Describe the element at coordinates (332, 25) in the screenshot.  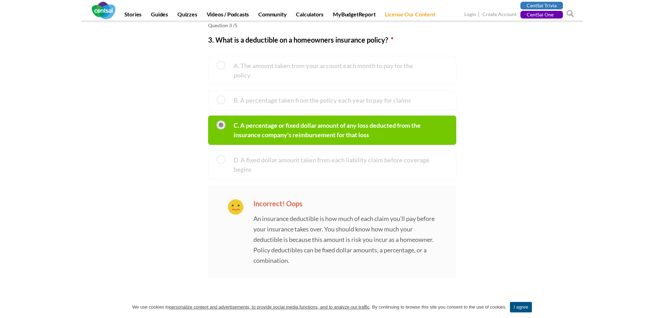
I see `li: Question 3 /5` at that location.